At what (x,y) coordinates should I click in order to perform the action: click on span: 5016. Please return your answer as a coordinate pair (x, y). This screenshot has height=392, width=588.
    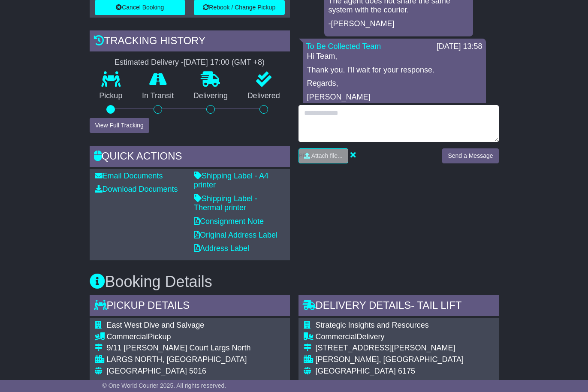
    Looking at the image, I should click on (197, 371).